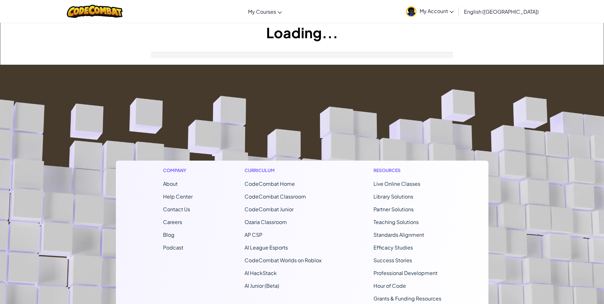 This screenshot has height=304, width=604. What do you see at coordinates (407, 298) in the screenshot?
I see `a: Grants & Funding Resources` at bounding box center [407, 298].